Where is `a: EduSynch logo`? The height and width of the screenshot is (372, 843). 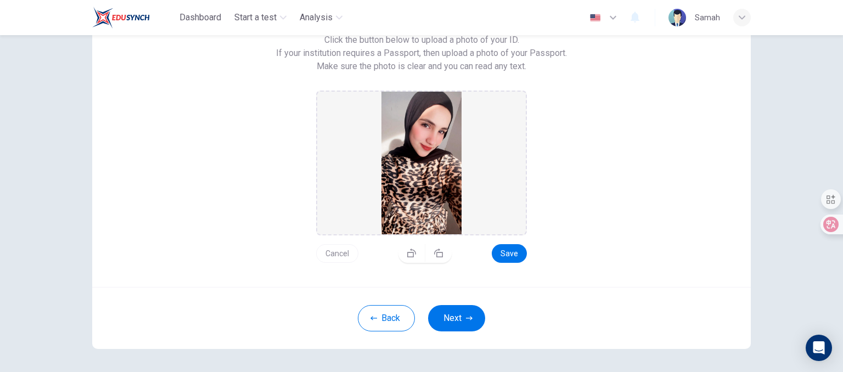 a: EduSynch logo is located at coordinates (133, 18).